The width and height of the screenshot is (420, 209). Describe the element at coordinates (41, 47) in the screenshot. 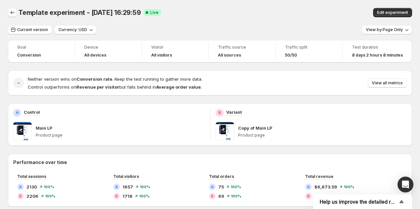

I see `span: Goal` at that location.